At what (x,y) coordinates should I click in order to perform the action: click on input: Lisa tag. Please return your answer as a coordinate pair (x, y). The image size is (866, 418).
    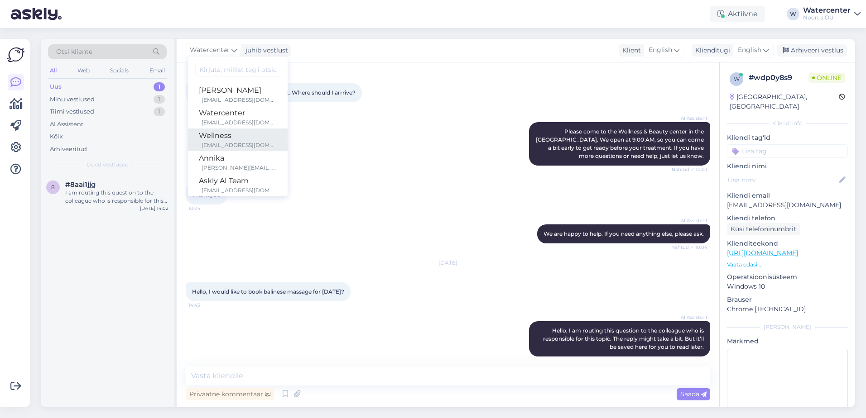
    Looking at the image, I should click on (787, 151).